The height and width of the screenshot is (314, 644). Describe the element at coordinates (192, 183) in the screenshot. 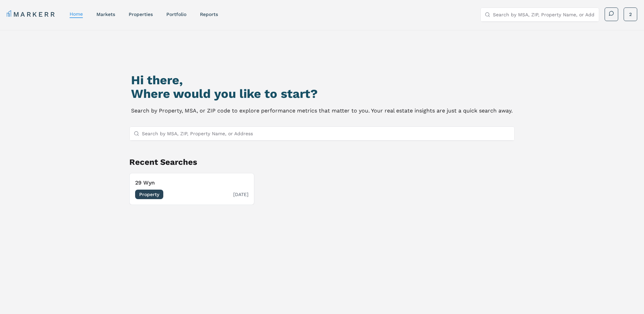

I see `h3: 29 Wyn` at that location.